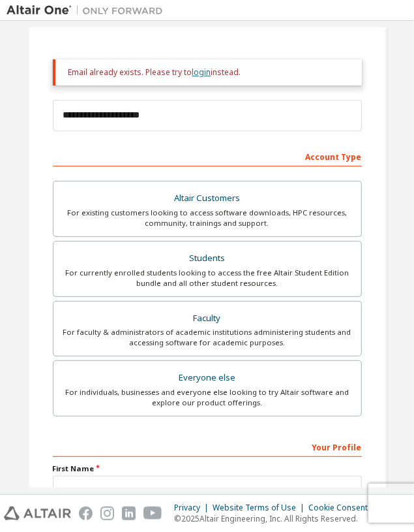 The width and height of the screenshot is (414, 532). What do you see at coordinates (153, 513) in the screenshot?
I see `img: youtube.svg` at bounding box center [153, 513].